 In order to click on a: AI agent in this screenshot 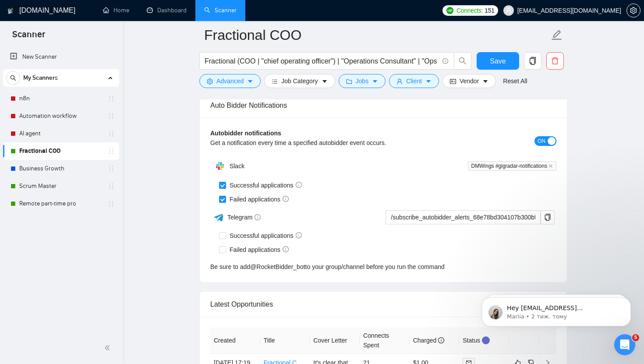, I will do `click(61, 134)`.